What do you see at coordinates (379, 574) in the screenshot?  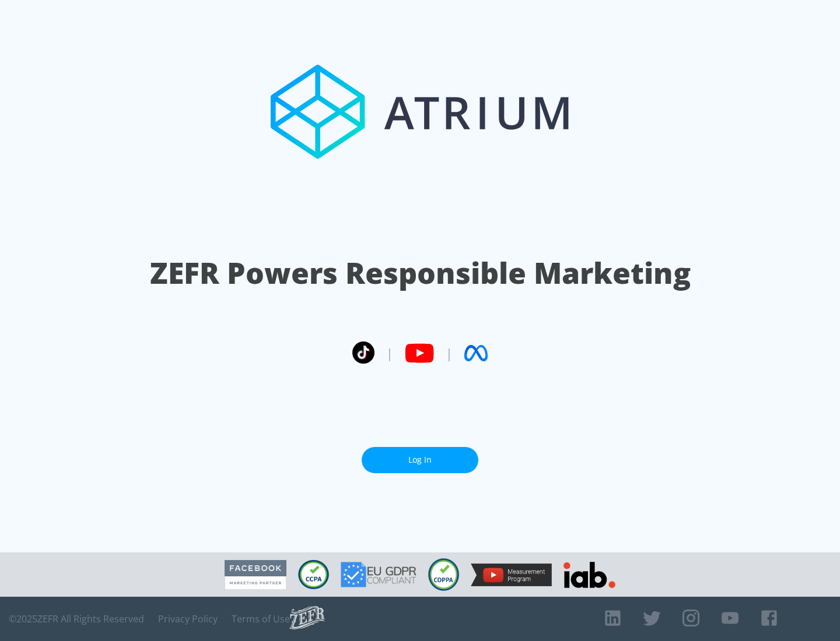 I see `img: GDPR Compliant` at bounding box center [379, 574].